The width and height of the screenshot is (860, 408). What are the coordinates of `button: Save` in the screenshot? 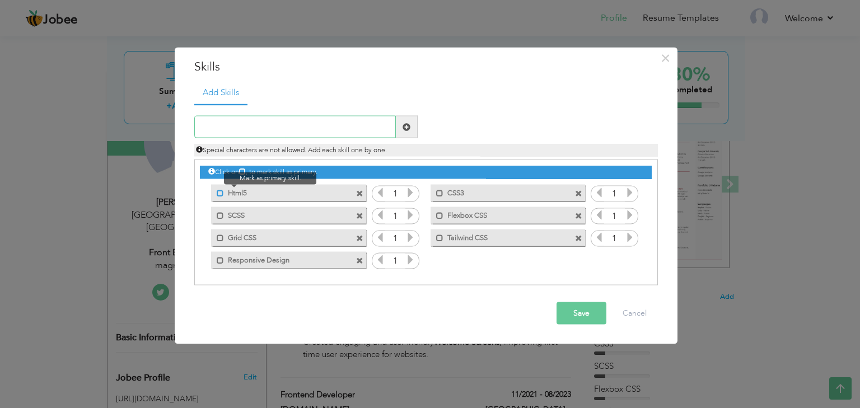 It's located at (581, 314).